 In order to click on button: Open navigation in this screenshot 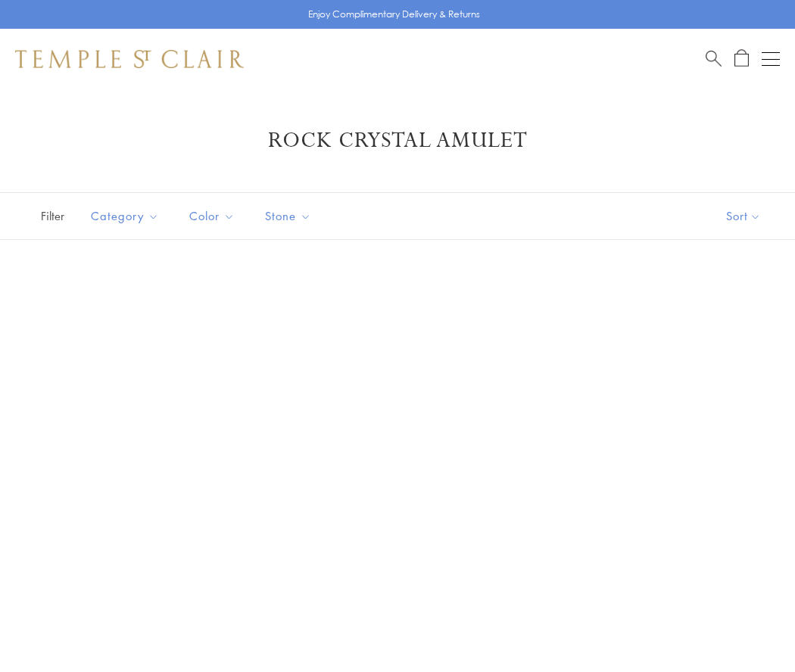, I will do `click(771, 59)`.